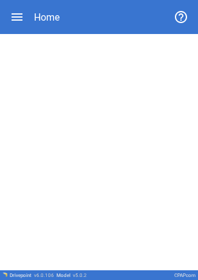  I want to click on div: Home, so click(47, 17).